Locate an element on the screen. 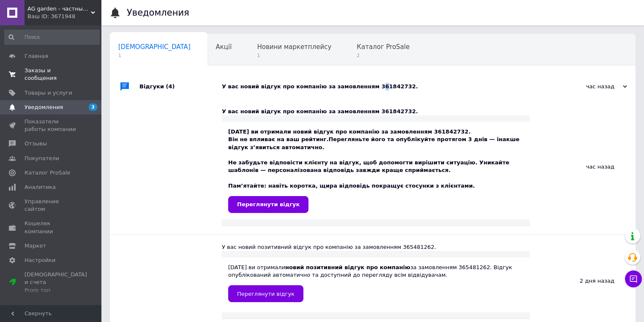 The height and width of the screenshot is (322, 644). span: Показатели работы компании is located at coordinates (51, 125).